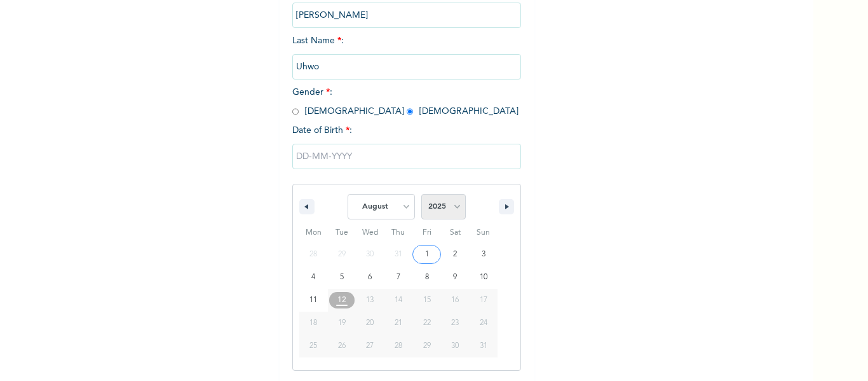  What do you see at coordinates (314, 232) in the screenshot?
I see `span: Mon` at bounding box center [314, 232].